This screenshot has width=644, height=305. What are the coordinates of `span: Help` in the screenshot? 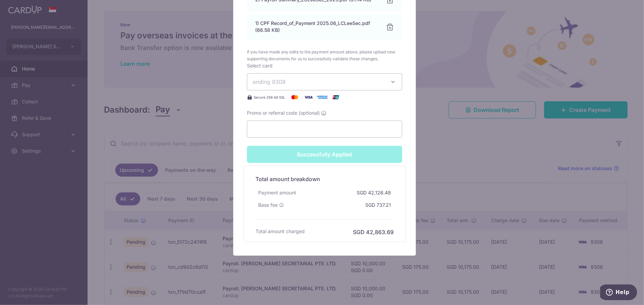 It's located at (22, 8).